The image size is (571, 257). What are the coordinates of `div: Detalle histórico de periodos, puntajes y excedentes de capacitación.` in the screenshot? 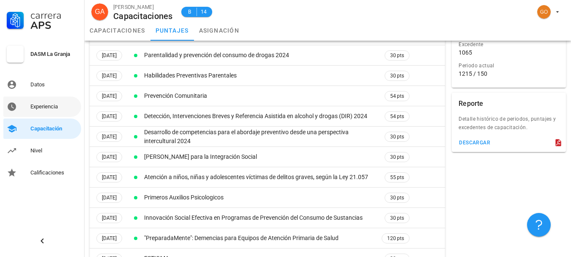 It's located at (509, 126).